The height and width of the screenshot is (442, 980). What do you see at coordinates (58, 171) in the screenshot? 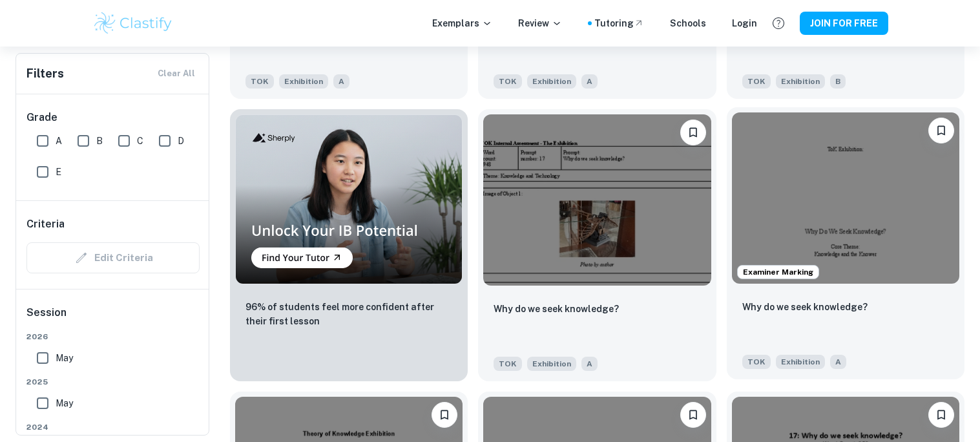
I see `span: E` at bounding box center [58, 171].